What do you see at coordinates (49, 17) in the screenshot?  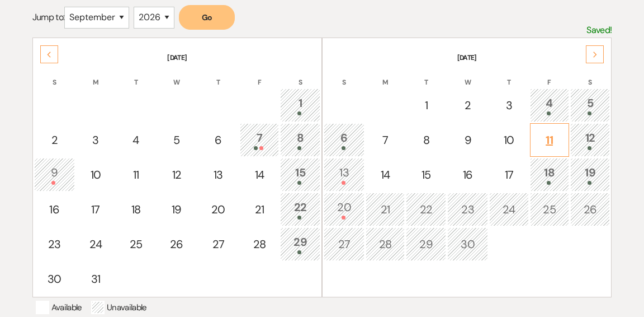 I see `span: Jump to:` at bounding box center [49, 17].